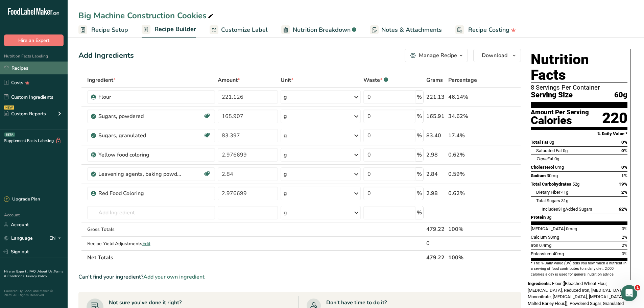  What do you see at coordinates (549, 151) in the screenshot?
I see `span: Saturated Fat` at bounding box center [549, 151].